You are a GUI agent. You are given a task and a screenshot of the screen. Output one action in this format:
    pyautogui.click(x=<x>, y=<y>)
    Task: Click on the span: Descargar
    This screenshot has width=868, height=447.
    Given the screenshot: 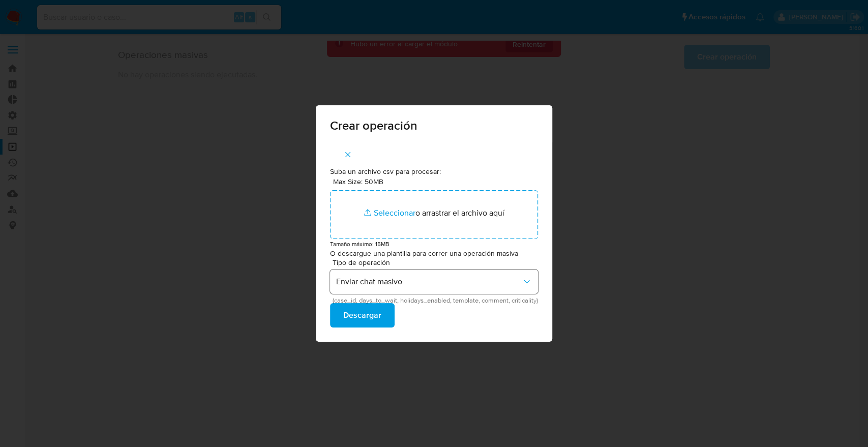 What is the action you would take?
    pyautogui.click(x=362, y=315)
    